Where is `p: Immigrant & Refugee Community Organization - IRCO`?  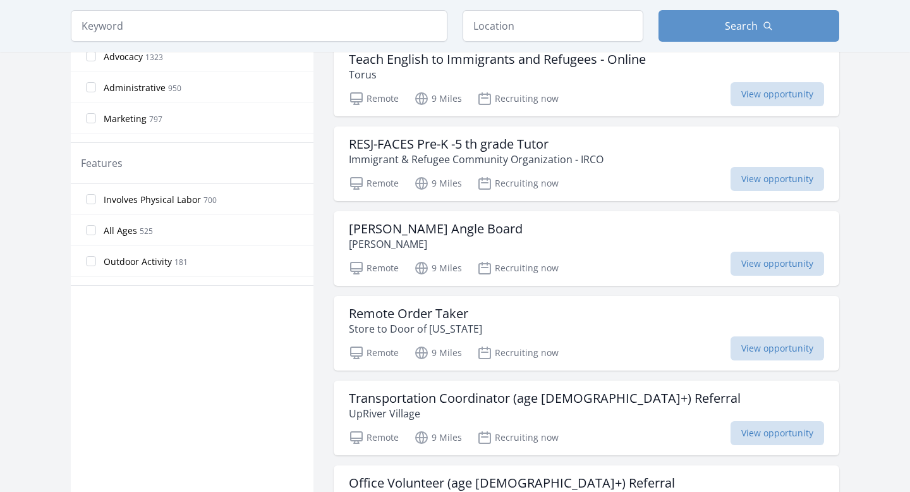
p: Immigrant & Refugee Community Organization - IRCO is located at coordinates (476, 159).